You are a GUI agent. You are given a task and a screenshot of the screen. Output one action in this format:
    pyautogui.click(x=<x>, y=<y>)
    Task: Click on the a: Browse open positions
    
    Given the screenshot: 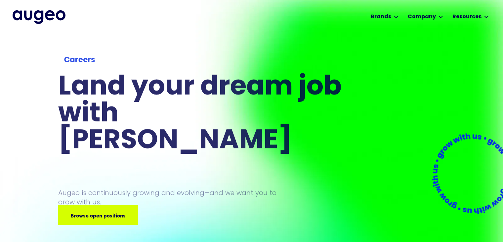 What is the action you would take?
    pyautogui.click(x=98, y=215)
    